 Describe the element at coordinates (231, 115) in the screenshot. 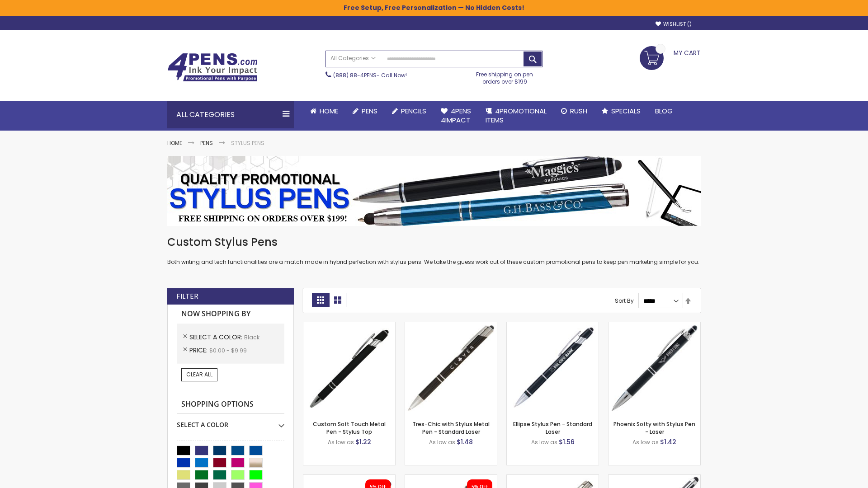

I see `div: All Categories` at that location.